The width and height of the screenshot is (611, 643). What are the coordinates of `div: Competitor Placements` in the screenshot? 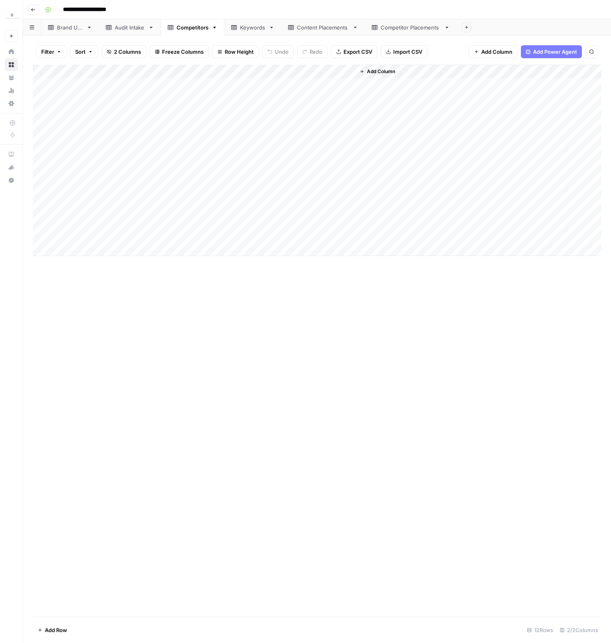 It's located at (411, 27).